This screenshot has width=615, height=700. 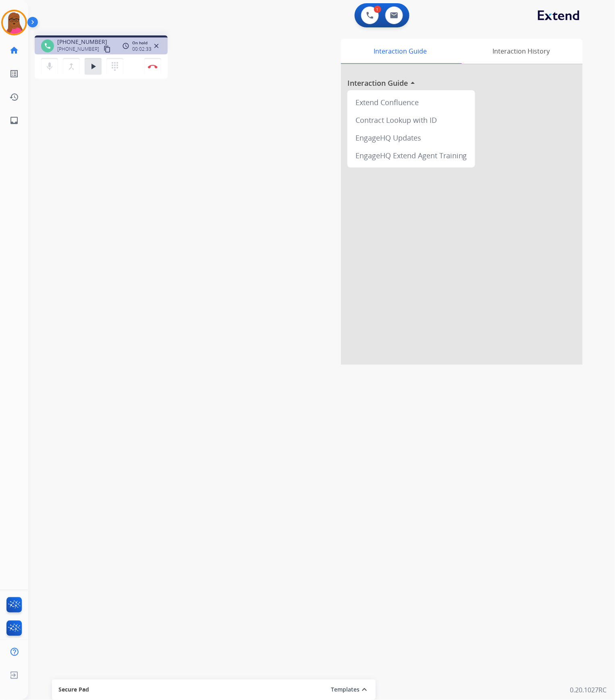 I want to click on mat-icon: dialpad, so click(x=115, y=66).